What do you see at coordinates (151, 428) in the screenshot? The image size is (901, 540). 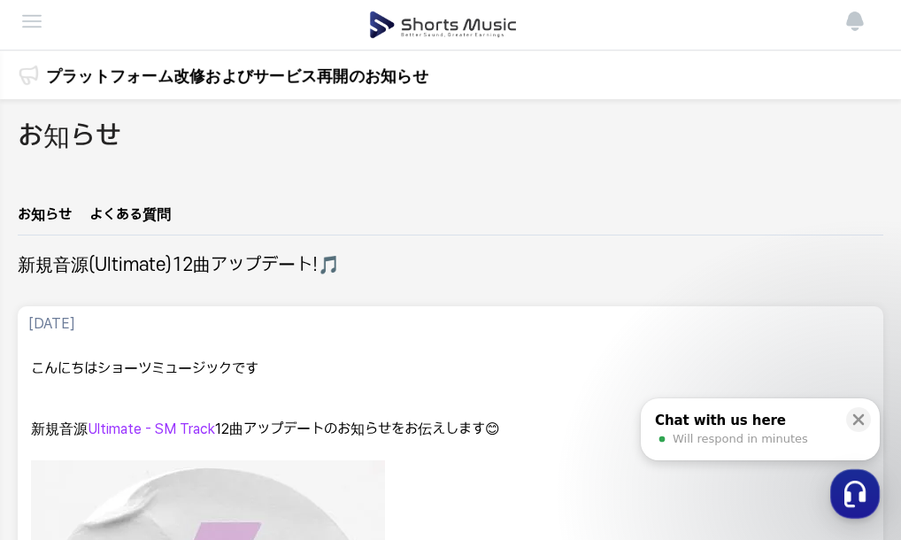 I see `span: Ultimate - SM Track` at bounding box center [151, 428].